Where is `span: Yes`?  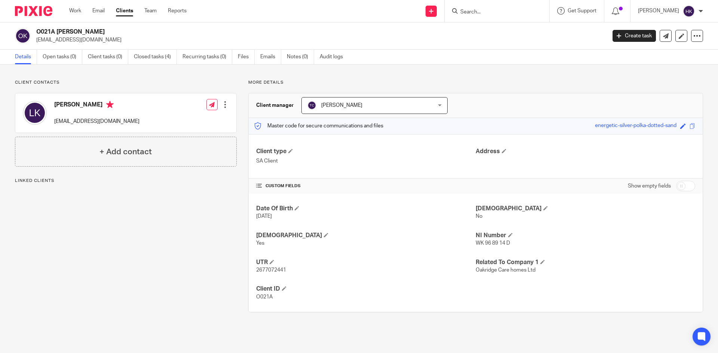 span: Yes is located at coordinates (260, 243).